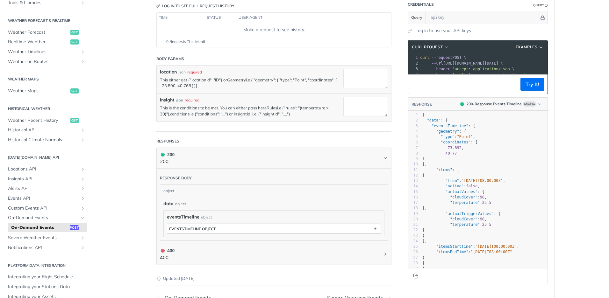 The width and height of the screenshot is (609, 298). Describe the element at coordinates (176, 178) in the screenshot. I see `div: Response body` at that location.